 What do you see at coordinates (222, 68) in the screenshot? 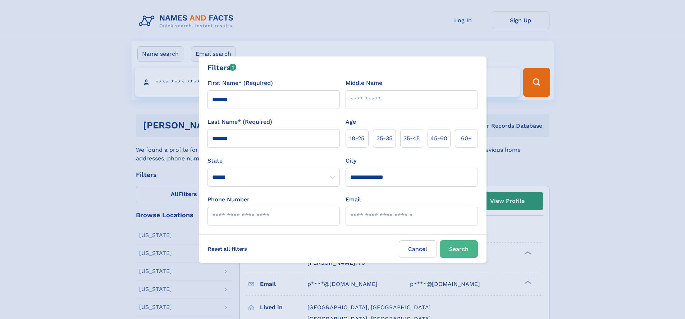
I see `div: Filters` at bounding box center [222, 68].